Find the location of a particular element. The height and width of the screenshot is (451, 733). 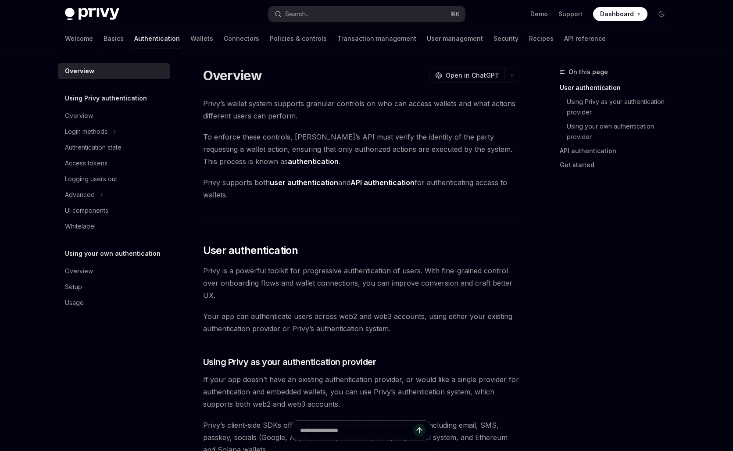

div: Whitelabel is located at coordinates (80, 226).